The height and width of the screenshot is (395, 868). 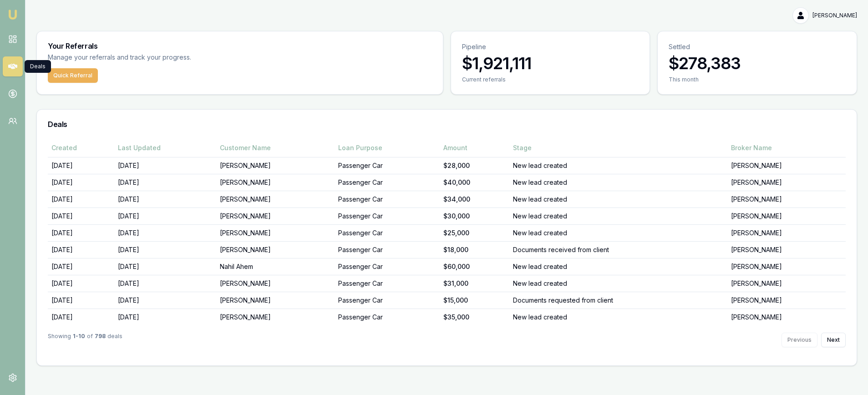 I want to click on p: Manage your referrals and track your progress., so click(x=164, y=57).